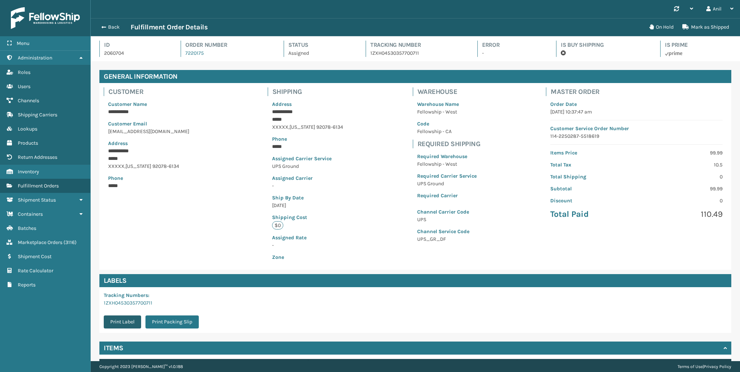 The image size is (740, 372). Describe the element at coordinates (636, 104) in the screenshot. I see `p: Order Date` at that location.